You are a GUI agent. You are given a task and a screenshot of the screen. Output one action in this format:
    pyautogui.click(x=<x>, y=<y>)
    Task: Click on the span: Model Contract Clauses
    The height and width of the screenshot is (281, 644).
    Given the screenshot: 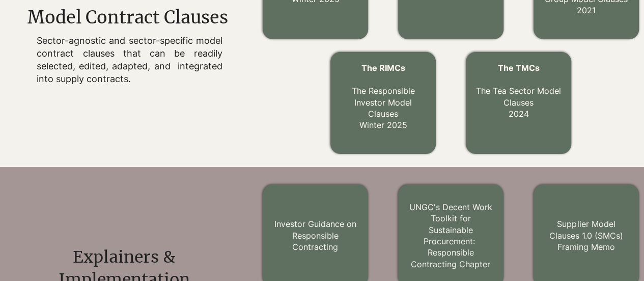 What is the action you would take?
    pyautogui.click(x=127, y=17)
    